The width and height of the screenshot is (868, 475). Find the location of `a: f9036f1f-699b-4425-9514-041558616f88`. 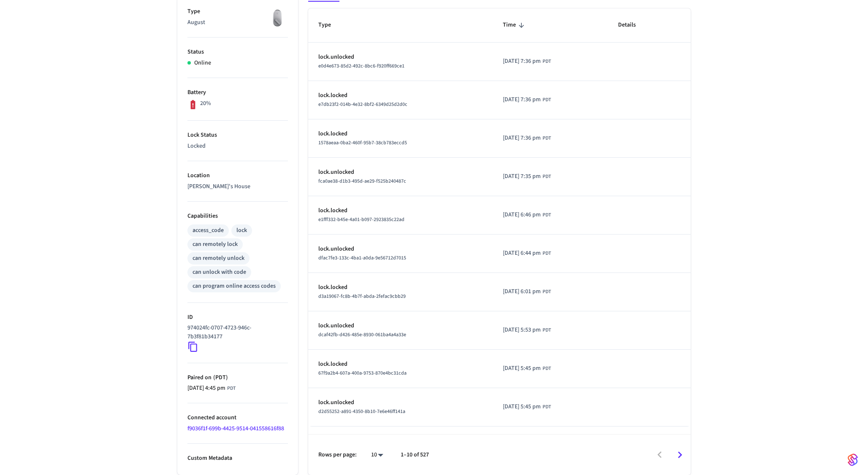

a: f9036f1f-699b-4425-9514-041558616f88 is located at coordinates (236, 428).